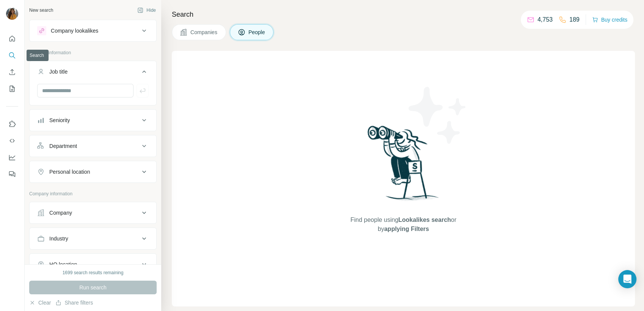  What do you see at coordinates (61, 213) in the screenshot?
I see `div: Company` at bounding box center [61, 213].